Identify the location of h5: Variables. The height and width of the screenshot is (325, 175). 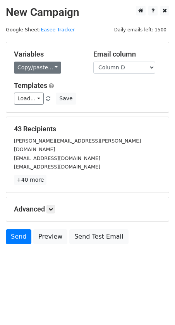
(48, 54).